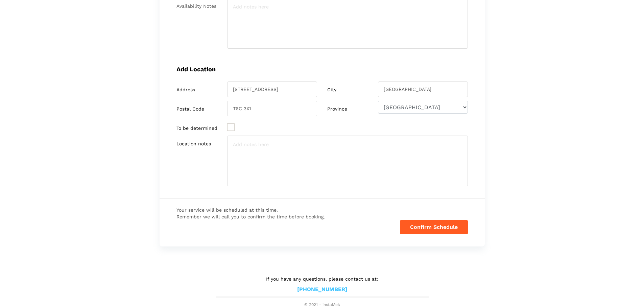 The height and width of the screenshot is (308, 644). Describe the element at coordinates (434, 227) in the screenshot. I see `button: Confirm Schedule` at that location.